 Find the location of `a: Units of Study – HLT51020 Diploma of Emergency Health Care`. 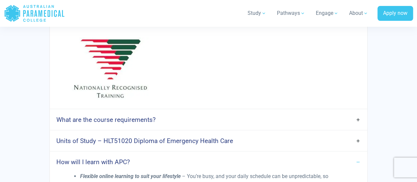

a: Units of Study – HLT51020 Diploma of Emergency Health Care is located at coordinates (208, 140).